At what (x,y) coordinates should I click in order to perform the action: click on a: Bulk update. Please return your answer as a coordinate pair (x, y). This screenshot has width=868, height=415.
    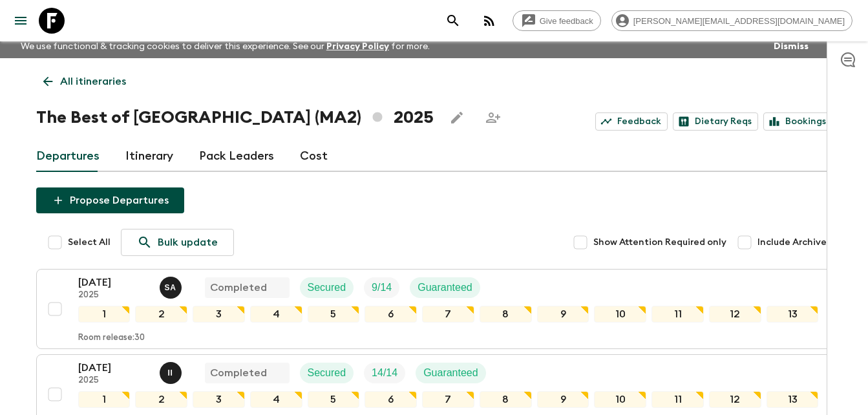
    Looking at the image, I should click on (177, 242).